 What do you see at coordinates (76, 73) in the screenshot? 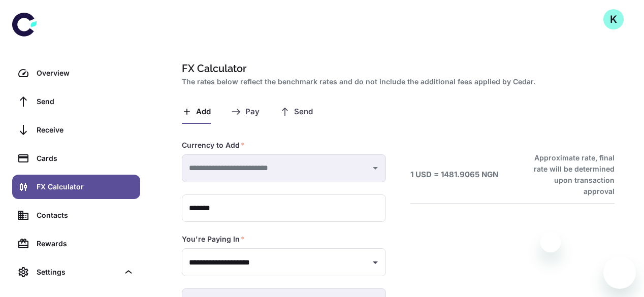
I see `a: Overview` at bounding box center [76, 73].